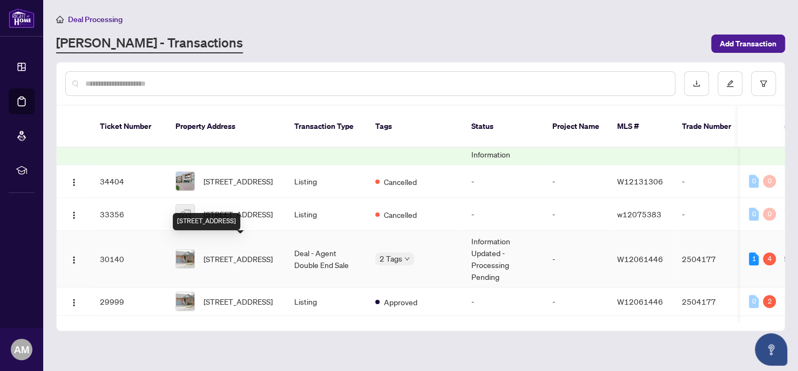  I want to click on th: MLS #, so click(641, 127).